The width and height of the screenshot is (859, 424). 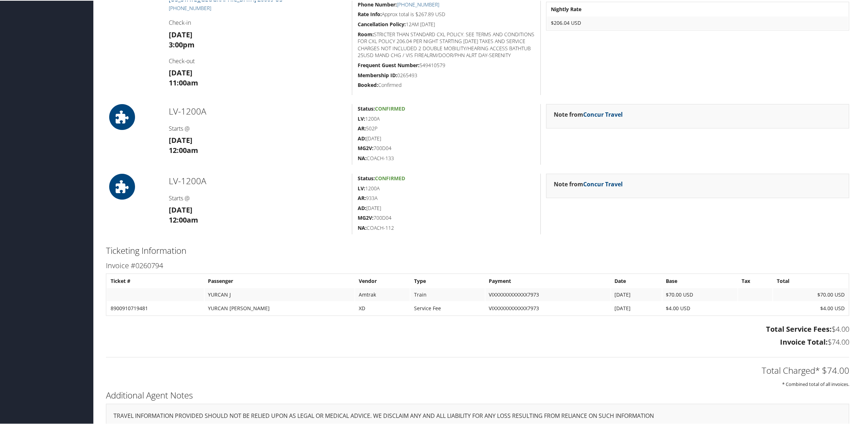 I want to click on h4: Check-in, so click(x=258, y=22).